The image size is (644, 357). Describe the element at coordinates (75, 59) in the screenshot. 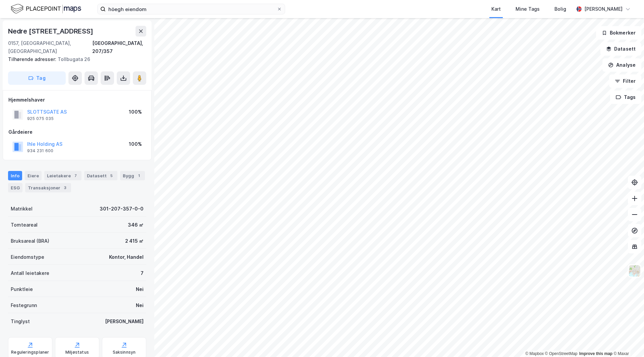

I see `div: Tollbugata 26` at that location.